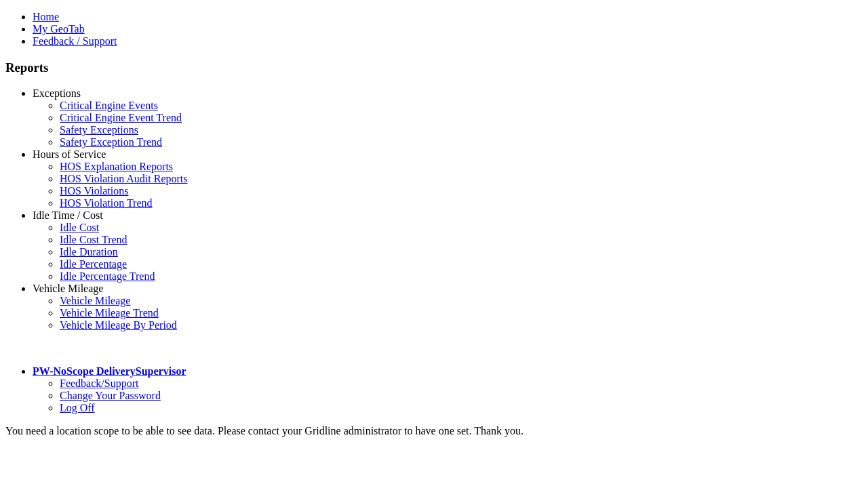 This screenshot has height=488, width=868. Describe the element at coordinates (93, 264) in the screenshot. I see `a: Idle Percentage` at that location.